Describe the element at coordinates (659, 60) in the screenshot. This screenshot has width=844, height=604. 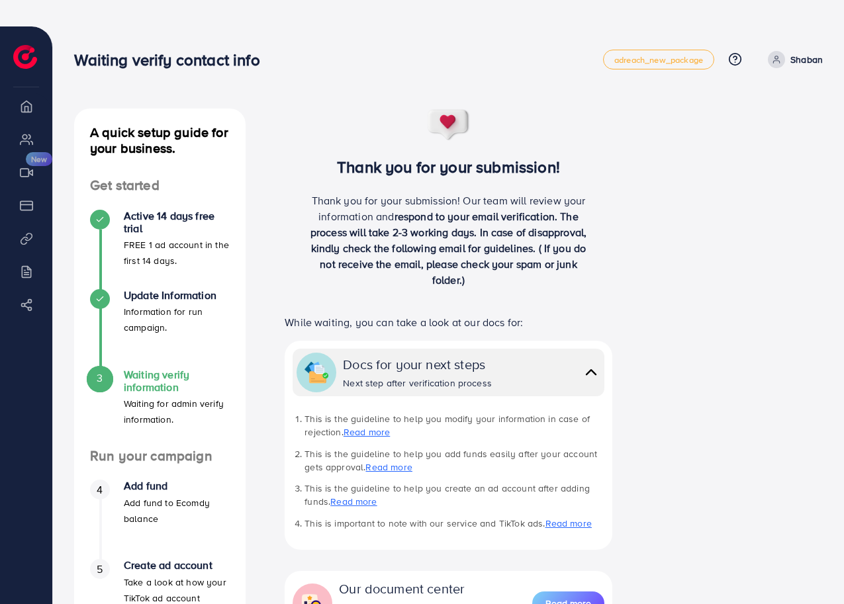
I see `a: adreach_new_package` at that location.